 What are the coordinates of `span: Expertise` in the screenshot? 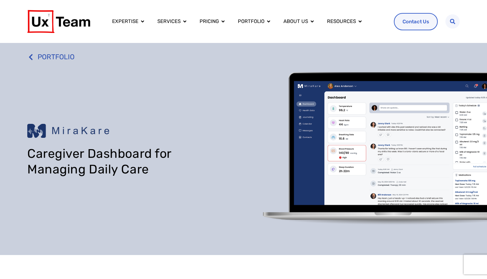 It's located at (125, 21).